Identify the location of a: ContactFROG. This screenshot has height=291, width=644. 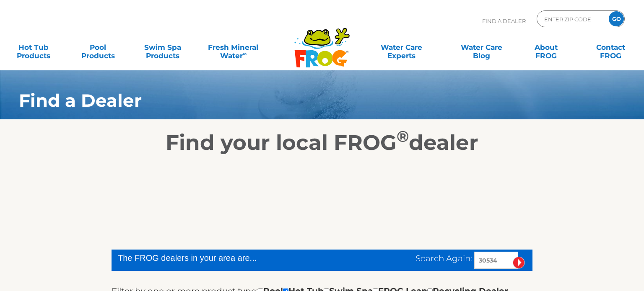
(610, 47).